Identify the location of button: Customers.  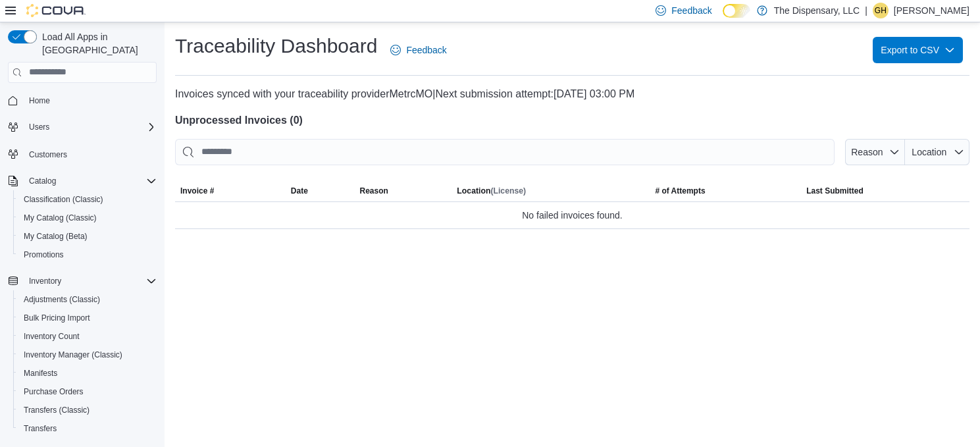
(82, 153).